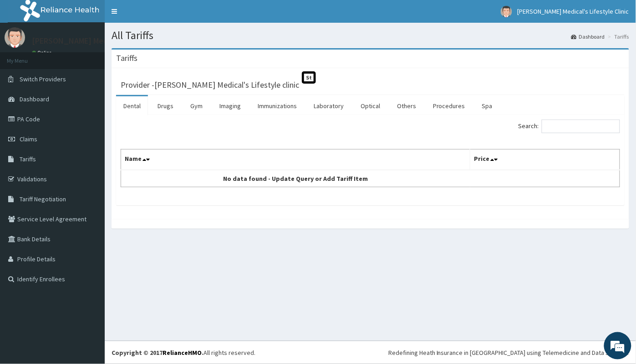 This screenshot has width=636, height=364. I want to click on a: Procedures, so click(449, 106).